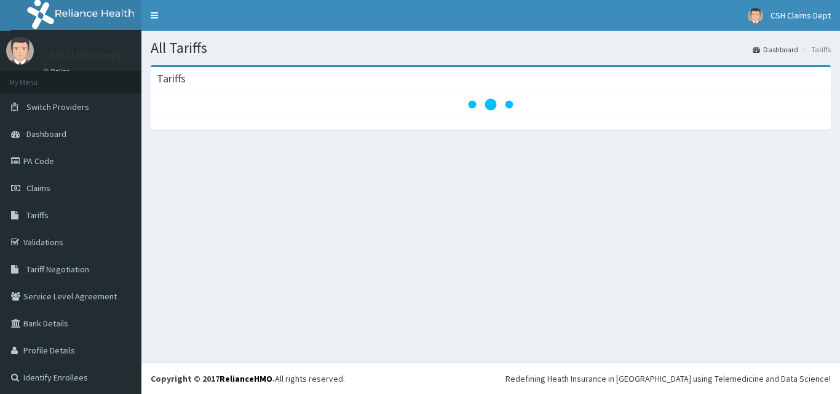  What do you see at coordinates (46, 134) in the screenshot?
I see `span: Dashboard` at bounding box center [46, 134].